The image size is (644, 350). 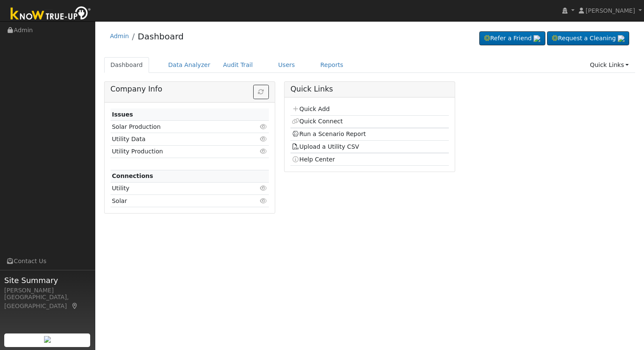 I want to click on td: Solar Production, so click(x=177, y=127).